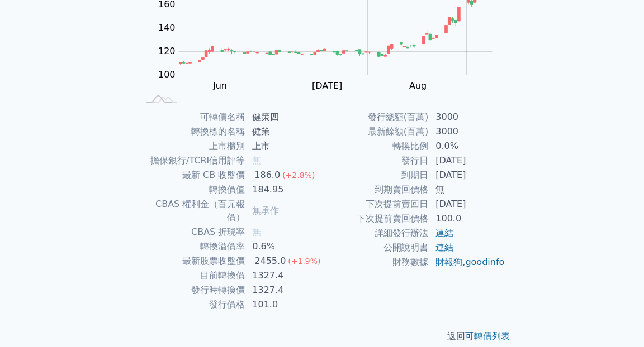 Image resolution: width=644 pixels, height=347 pixels. I want to click on td: 下次提前賣回價格, so click(375, 219).